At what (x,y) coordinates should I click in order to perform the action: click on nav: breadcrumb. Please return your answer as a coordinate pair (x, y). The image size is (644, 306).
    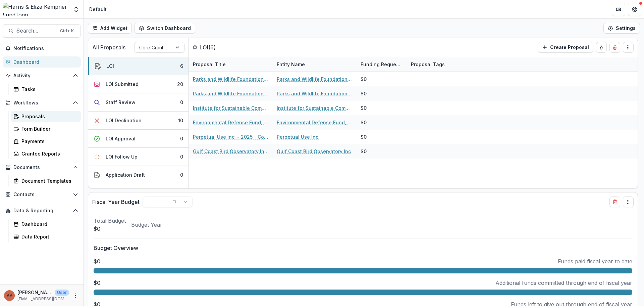
    Looking at the image, I should click on (98, 9).